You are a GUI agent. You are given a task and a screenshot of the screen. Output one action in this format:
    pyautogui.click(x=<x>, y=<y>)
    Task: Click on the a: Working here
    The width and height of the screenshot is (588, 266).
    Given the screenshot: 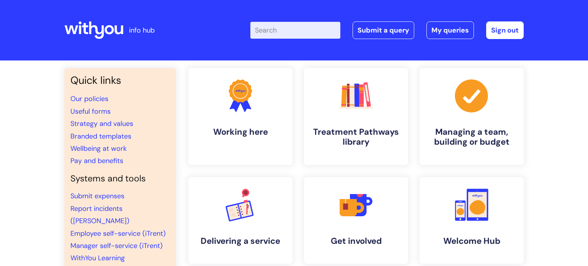 What is the action you would take?
    pyautogui.click(x=241, y=116)
    